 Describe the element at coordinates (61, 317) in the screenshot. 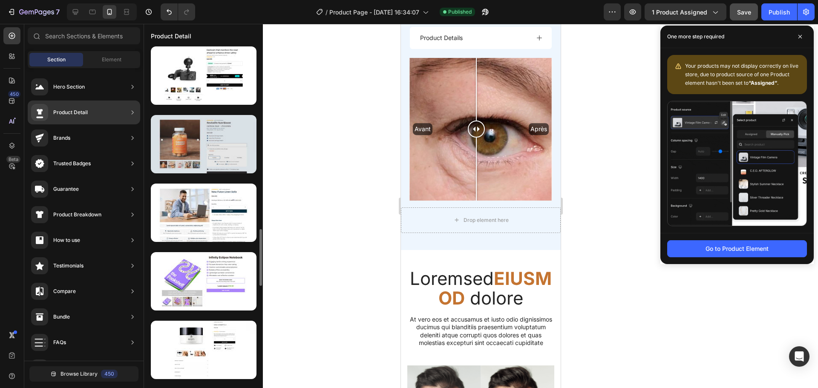

I see `div: Bundle` at that location.